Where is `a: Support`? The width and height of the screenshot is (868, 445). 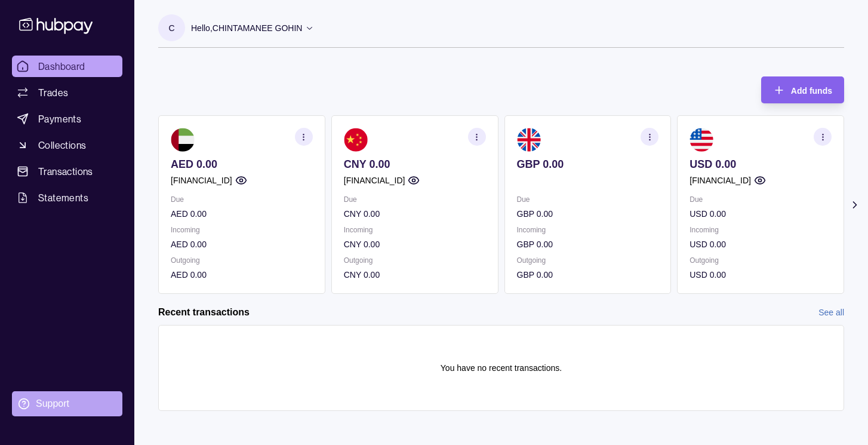 a: Support is located at coordinates (67, 403).